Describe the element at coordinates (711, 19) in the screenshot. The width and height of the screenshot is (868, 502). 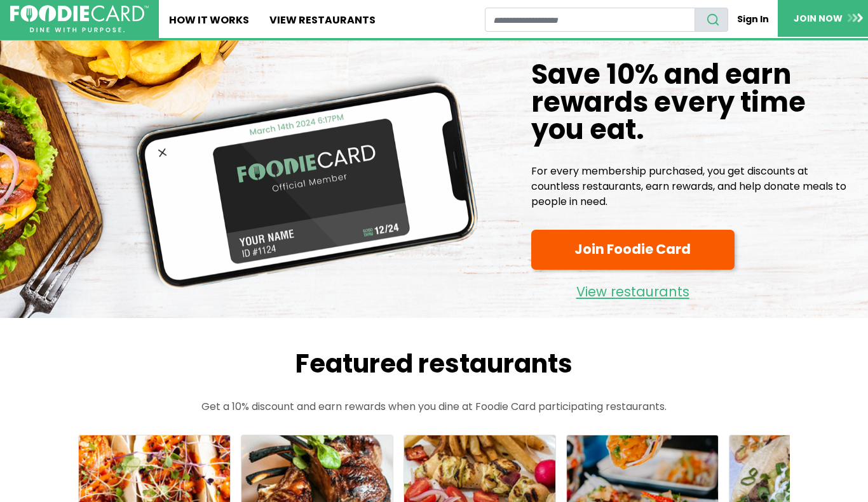
I see `button: search` at that location.